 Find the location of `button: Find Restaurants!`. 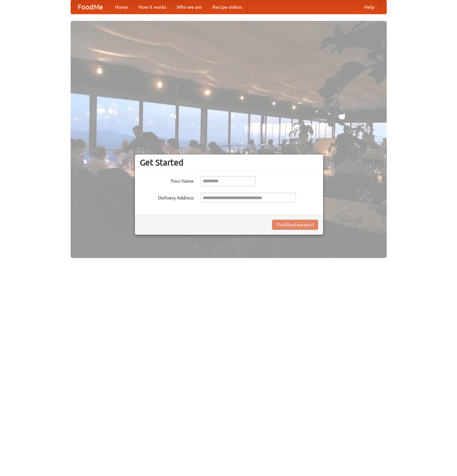

button: Find Restaurants! is located at coordinates (295, 225).